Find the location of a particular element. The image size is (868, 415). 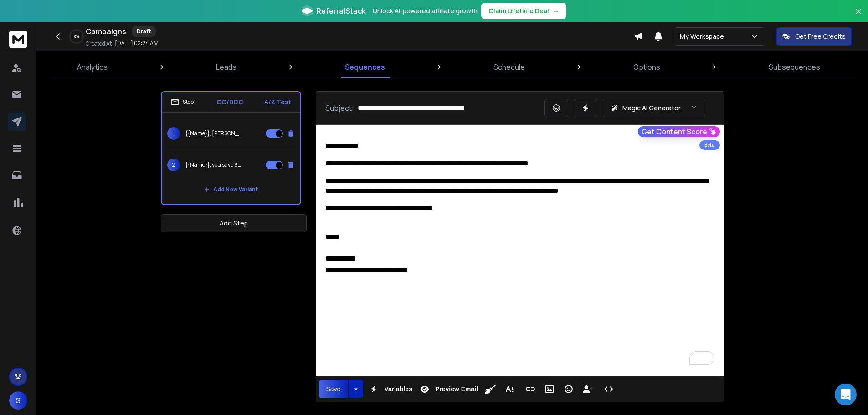

p: CC/BCC is located at coordinates (230, 102).